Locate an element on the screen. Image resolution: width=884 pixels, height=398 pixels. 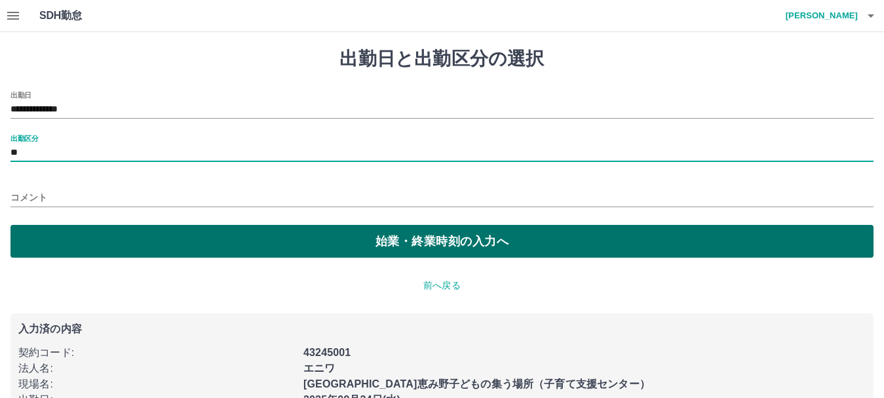
p: 現場名 : is located at coordinates (157, 384).